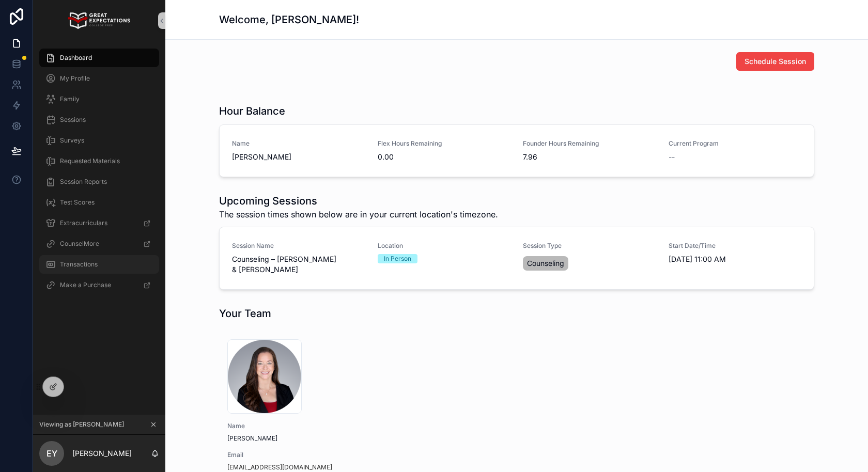 This screenshot has height=472, width=868. What do you see at coordinates (590, 144) in the screenshot?
I see `span: Founder Hours Remaining` at bounding box center [590, 144].